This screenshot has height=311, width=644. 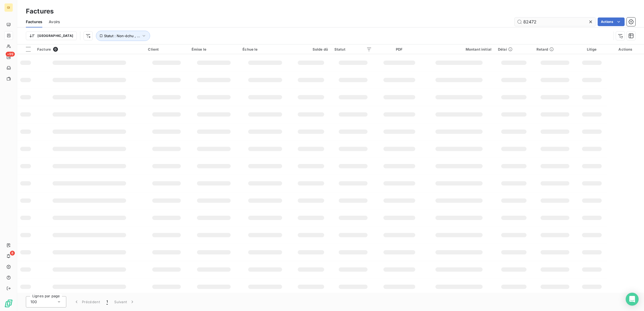 What do you see at coordinates (626, 49) in the screenshot?
I see `div: Actions` at bounding box center [626, 49].